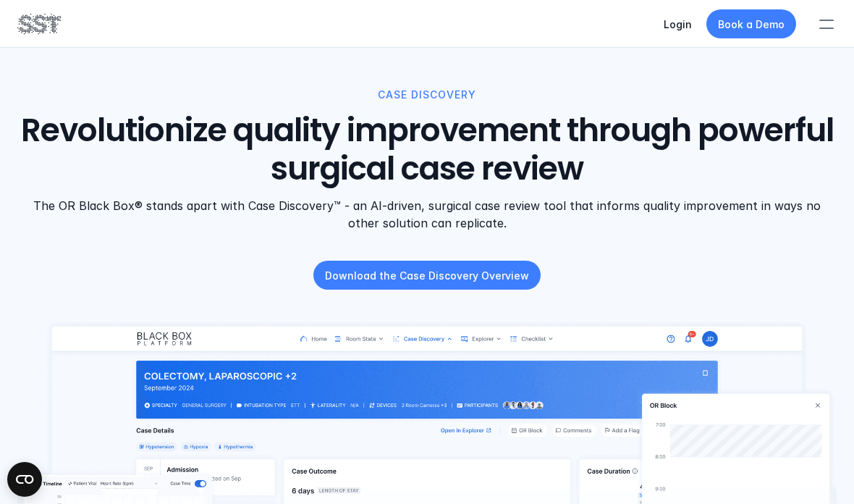 The image size is (854, 504). I want to click on p: Book a Demo, so click(752, 24).